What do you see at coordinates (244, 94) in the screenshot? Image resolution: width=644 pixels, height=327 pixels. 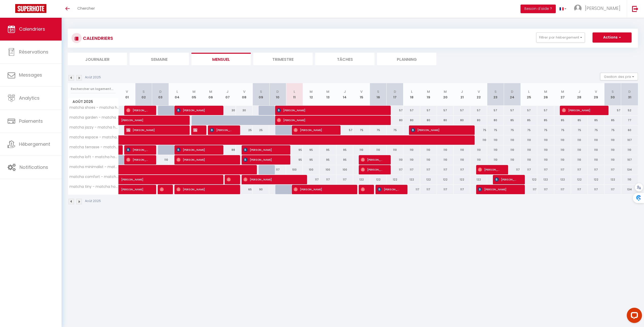 I see `th: 08` at bounding box center [244, 94].